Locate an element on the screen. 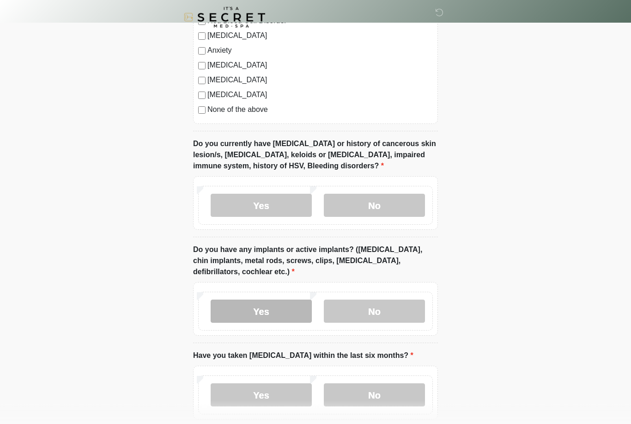 This screenshot has height=424, width=631. img: It's A Secret Med Spa Logo is located at coordinates (224, 17).